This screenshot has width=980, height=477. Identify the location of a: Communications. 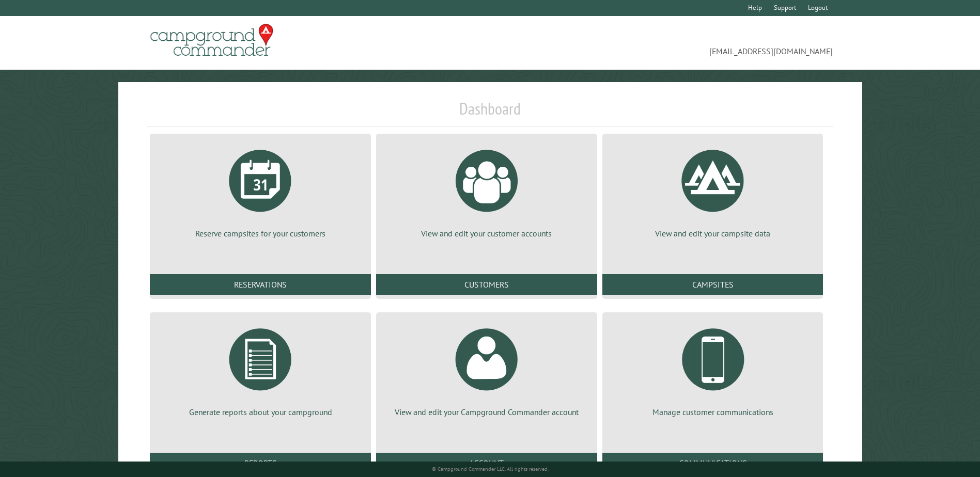
(713, 463).